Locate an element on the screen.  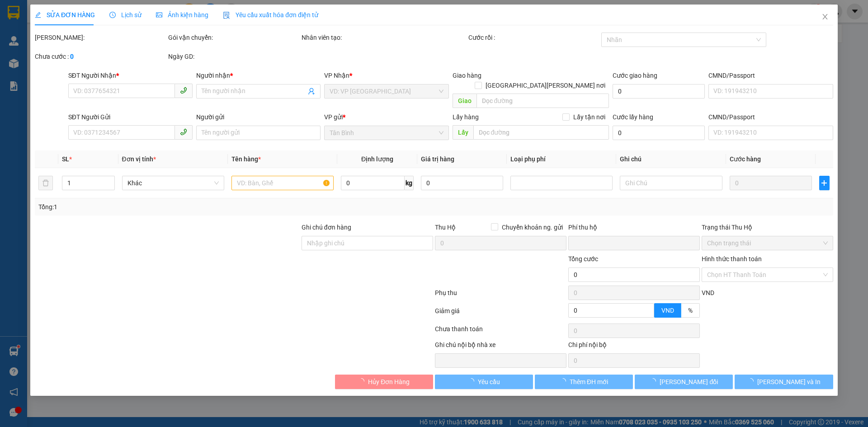
input: 0 is located at coordinates (771, 183).